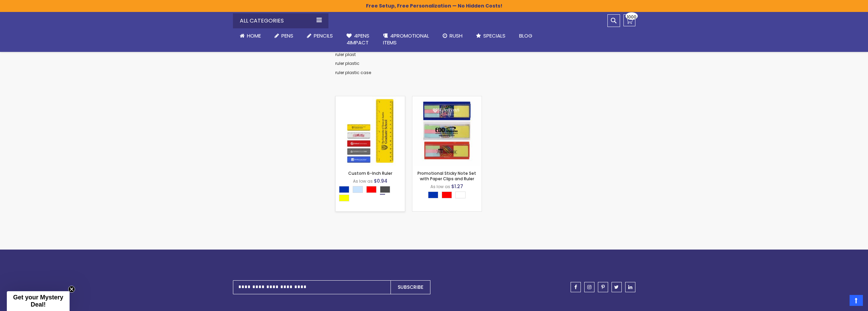 The width and height of the screenshot is (868, 311). What do you see at coordinates (494, 35) in the screenshot?
I see `span: Specials` at bounding box center [494, 35].